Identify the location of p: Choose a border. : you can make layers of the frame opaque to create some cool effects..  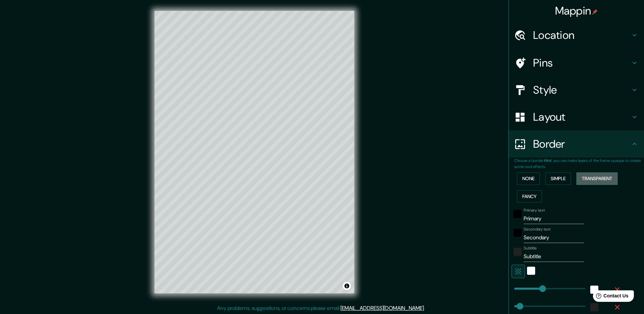
(579, 164).